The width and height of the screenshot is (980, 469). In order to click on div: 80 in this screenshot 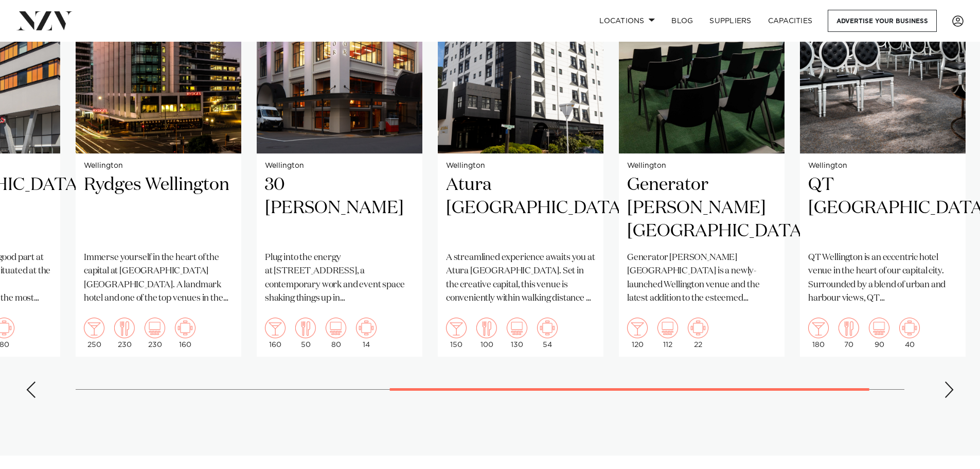, I will do `click(336, 333)`.